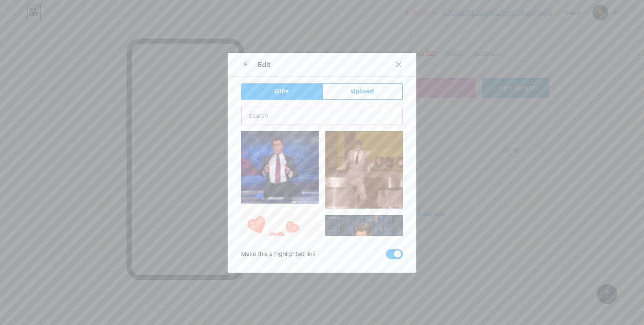 The height and width of the screenshot is (325, 644). What do you see at coordinates (322, 116) in the screenshot?
I see `input: Search` at bounding box center [322, 116].